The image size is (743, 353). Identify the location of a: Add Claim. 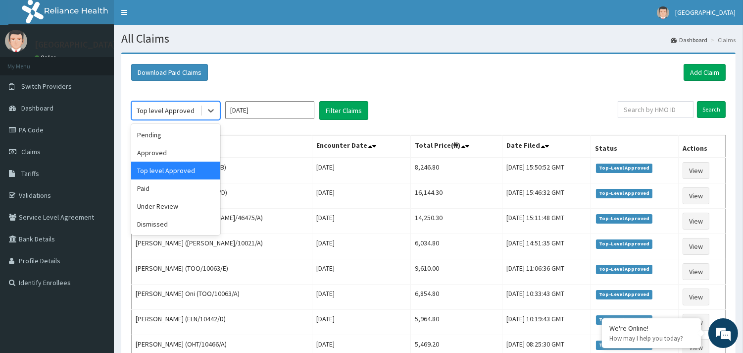
(705, 72).